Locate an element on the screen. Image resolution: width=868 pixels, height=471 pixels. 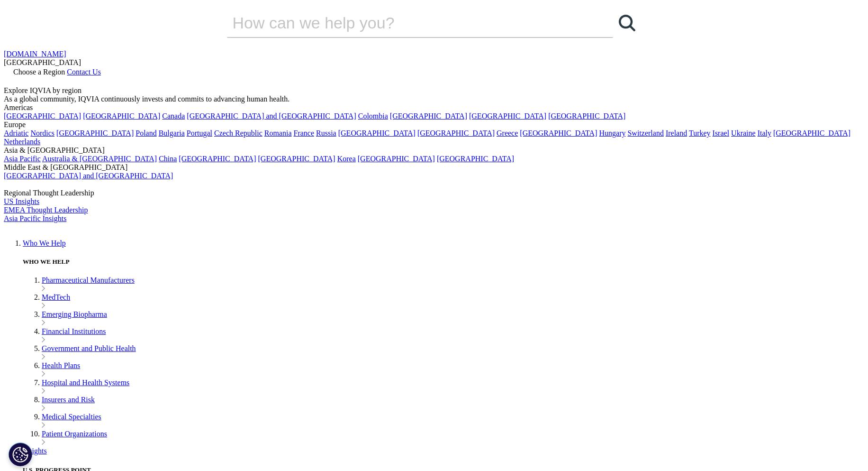
a: EMEA Thought Leadership is located at coordinates (45, 209).